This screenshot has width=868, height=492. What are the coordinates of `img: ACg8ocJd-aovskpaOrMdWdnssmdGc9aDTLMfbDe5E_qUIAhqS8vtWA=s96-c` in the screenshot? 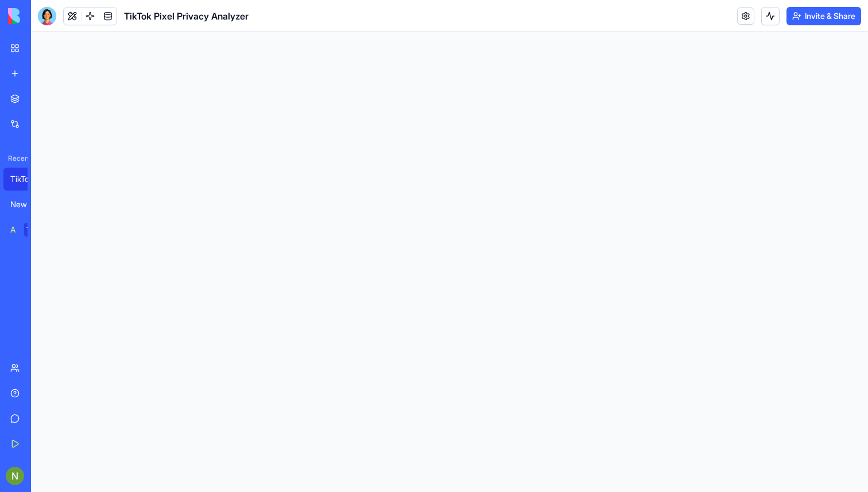 It's located at (15, 476).